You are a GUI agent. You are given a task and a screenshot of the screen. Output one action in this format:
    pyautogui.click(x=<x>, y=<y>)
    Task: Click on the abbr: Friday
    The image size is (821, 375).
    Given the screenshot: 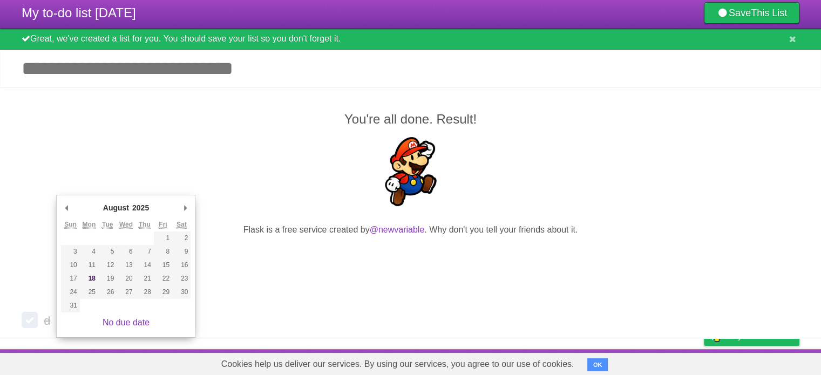 What is the action you would take?
    pyautogui.click(x=162, y=225)
    